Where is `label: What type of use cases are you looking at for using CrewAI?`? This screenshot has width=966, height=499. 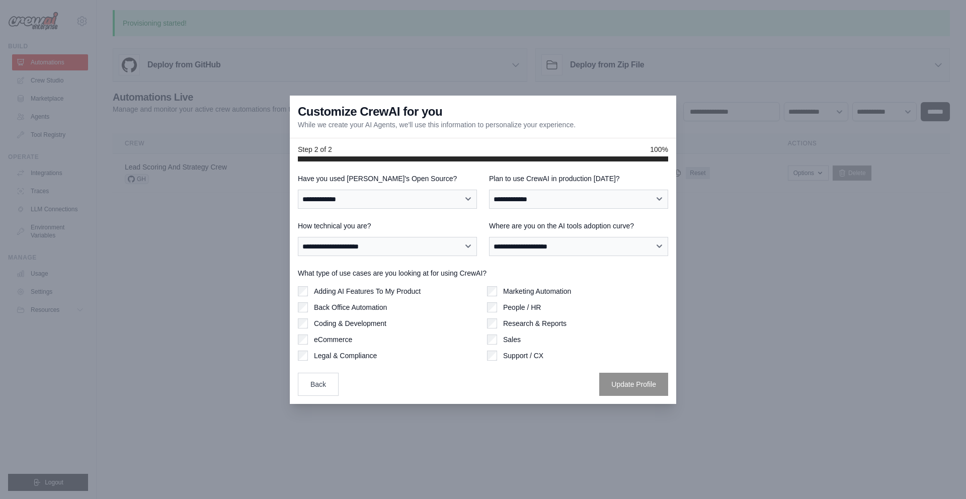
label: What type of use cases are you looking at for using CrewAI? is located at coordinates (483, 273).